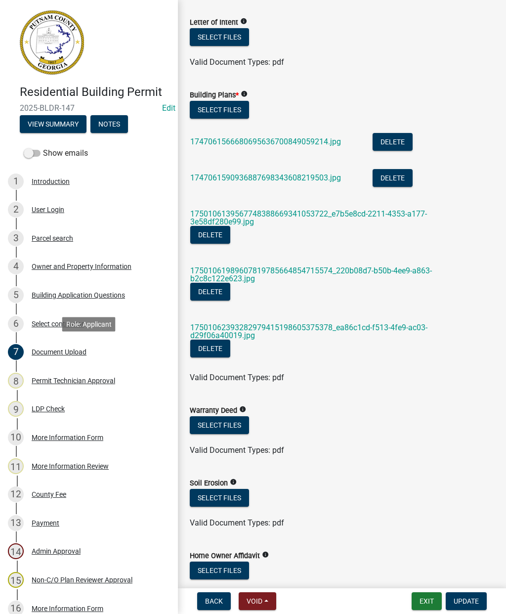 The image size is (506, 614). Describe the element at coordinates (89, 324) in the screenshot. I see `div: Role: Applicant` at that location.